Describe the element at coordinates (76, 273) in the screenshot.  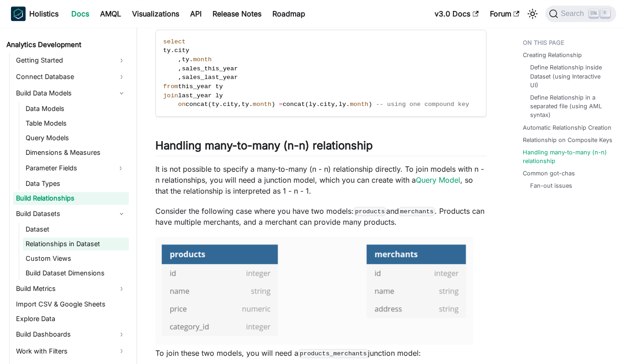
I see `a: Build Dataset Dimensions` at that location.